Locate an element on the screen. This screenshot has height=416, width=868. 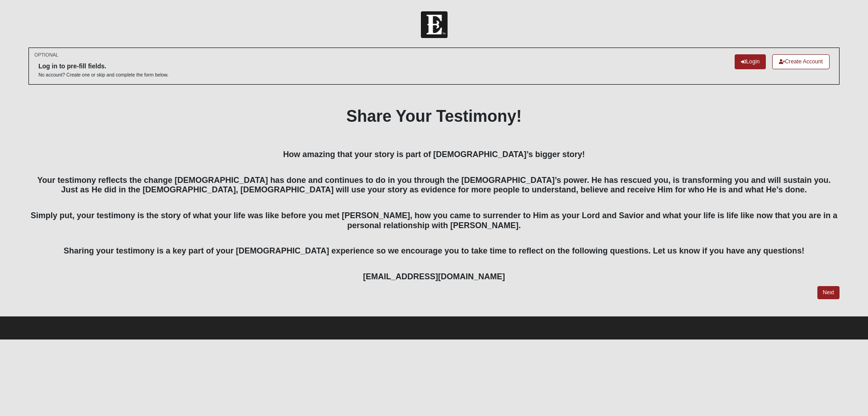
small: OPTIONAL is located at coordinates (46, 55).